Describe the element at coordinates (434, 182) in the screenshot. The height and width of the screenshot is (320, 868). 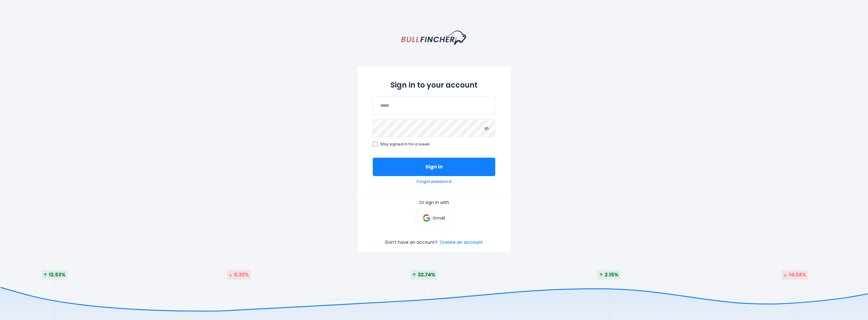
I see `a: Forgot password` at that location.